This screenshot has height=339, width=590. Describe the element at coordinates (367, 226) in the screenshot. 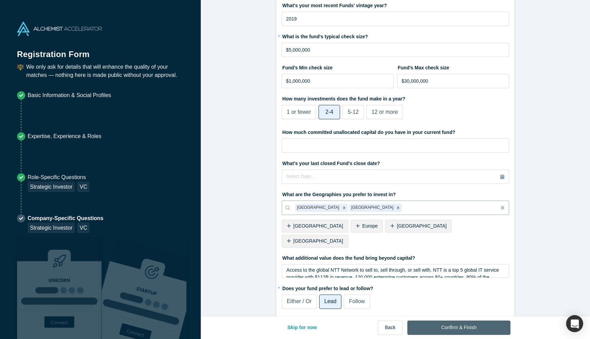

I see `div: Europe` at that location.